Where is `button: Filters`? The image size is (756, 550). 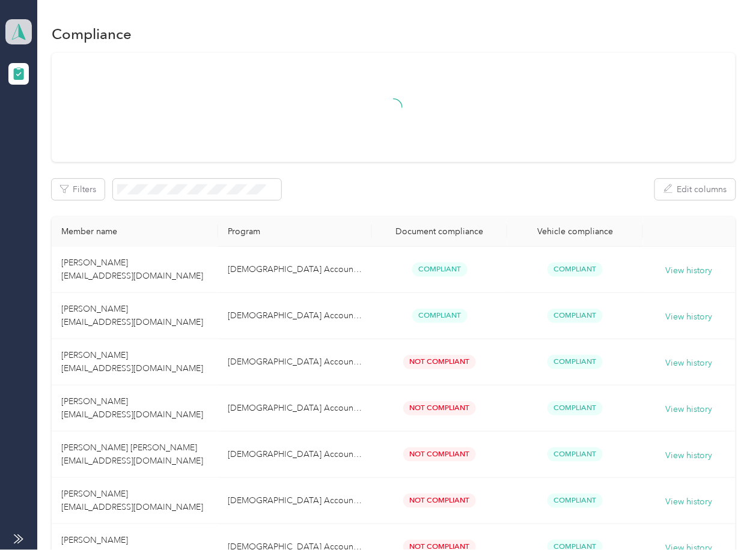 button: Filters is located at coordinates (78, 189).